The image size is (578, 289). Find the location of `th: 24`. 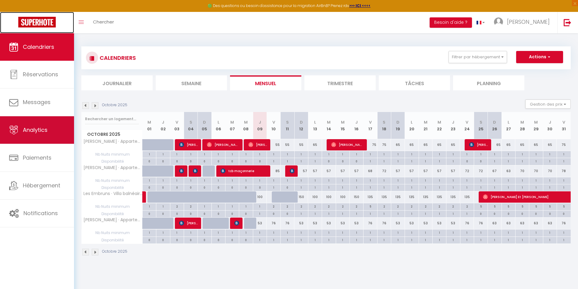

th: 24 is located at coordinates (467, 125).